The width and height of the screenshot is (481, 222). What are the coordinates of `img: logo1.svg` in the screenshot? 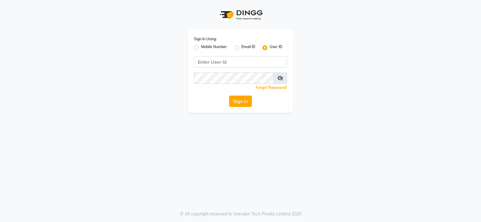 It's located at (241, 15).